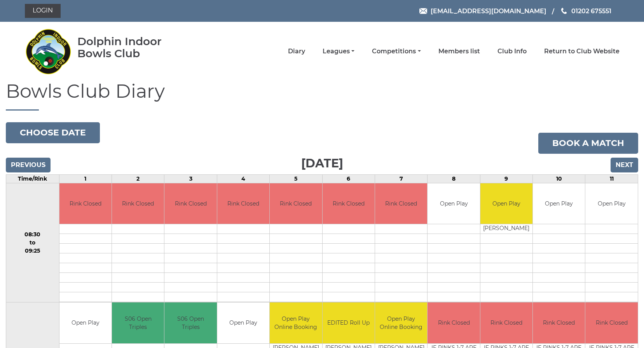 This screenshot has width=644, height=348. What do you see at coordinates (586, 11) in the screenshot?
I see `a: Phone us 01202 675551` at bounding box center [586, 11].